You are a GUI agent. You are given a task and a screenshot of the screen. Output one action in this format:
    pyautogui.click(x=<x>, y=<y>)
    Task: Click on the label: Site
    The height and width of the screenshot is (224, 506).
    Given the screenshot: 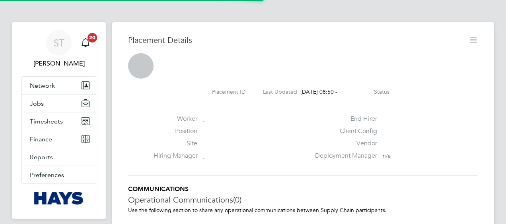 What is the action you would take?
    pyautogui.click(x=175, y=144)
    